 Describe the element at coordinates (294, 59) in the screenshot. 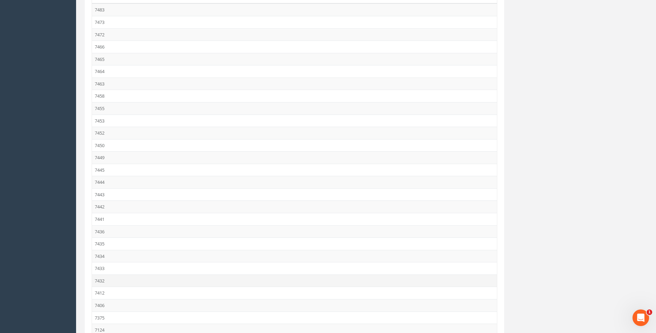

I see `td: 7465` at that location.